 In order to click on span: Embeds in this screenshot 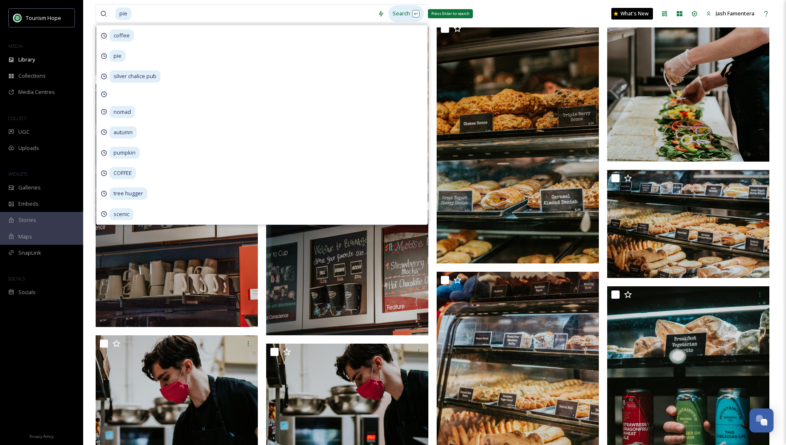, I will do `click(28, 204)`.